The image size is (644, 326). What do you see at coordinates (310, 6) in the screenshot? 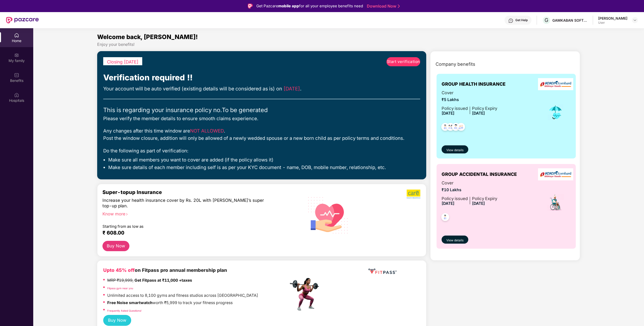
I see `div: Get Pazcare for all your employee benefits need` at bounding box center [310, 6].